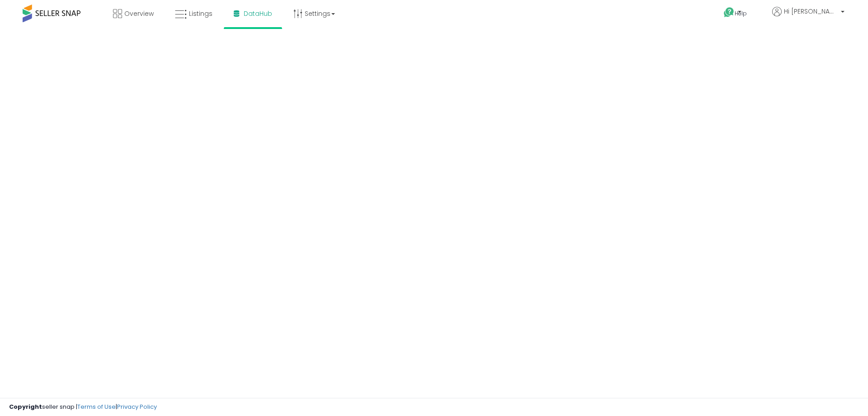  What do you see at coordinates (139, 14) in the screenshot?
I see `span: Overview` at bounding box center [139, 14].